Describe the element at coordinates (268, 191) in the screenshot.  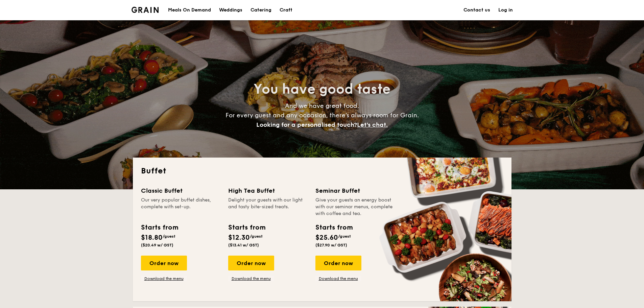
I see `div: High Tea Buffet` at that location.